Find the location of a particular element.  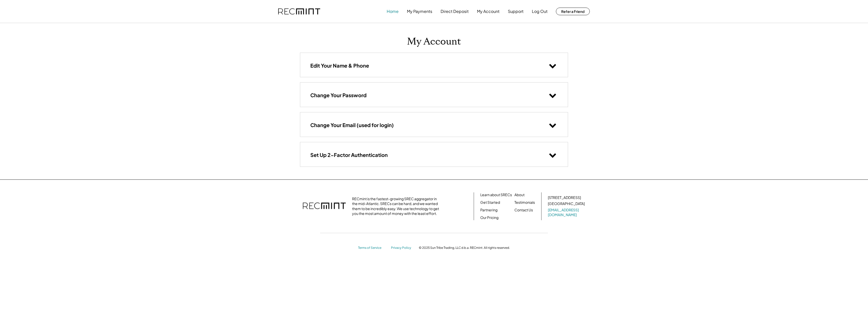

a: Get Started is located at coordinates (490, 202).